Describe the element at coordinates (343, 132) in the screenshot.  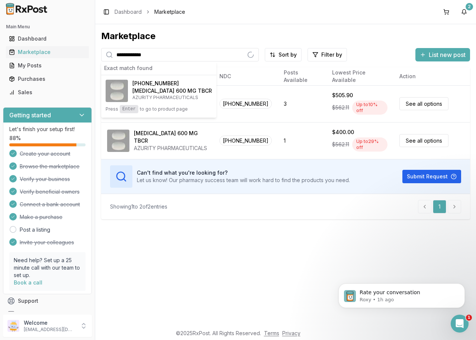
I see `div: $400.00` at that location.